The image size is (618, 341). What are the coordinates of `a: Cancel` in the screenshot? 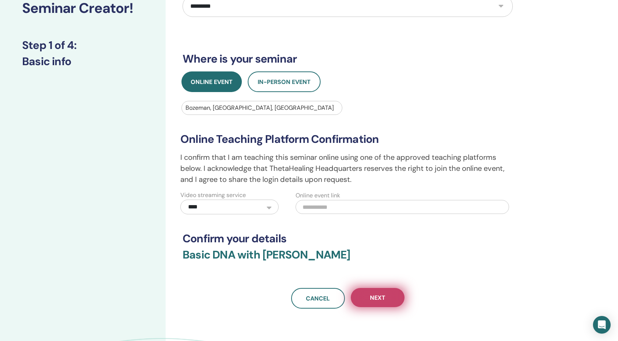 It's located at (318, 298).